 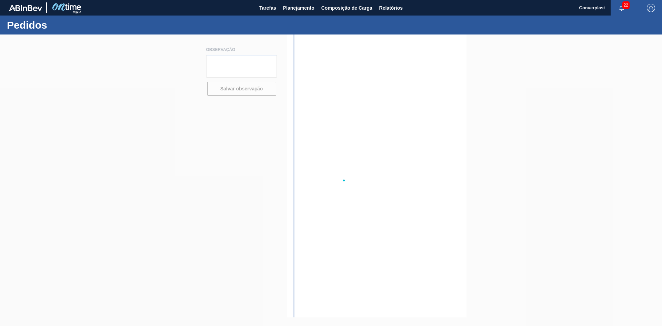 I want to click on span: Tarefas, so click(x=268, y=8).